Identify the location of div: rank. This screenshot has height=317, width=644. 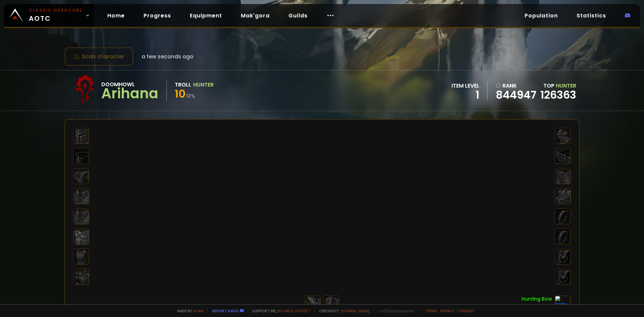
(516, 86).